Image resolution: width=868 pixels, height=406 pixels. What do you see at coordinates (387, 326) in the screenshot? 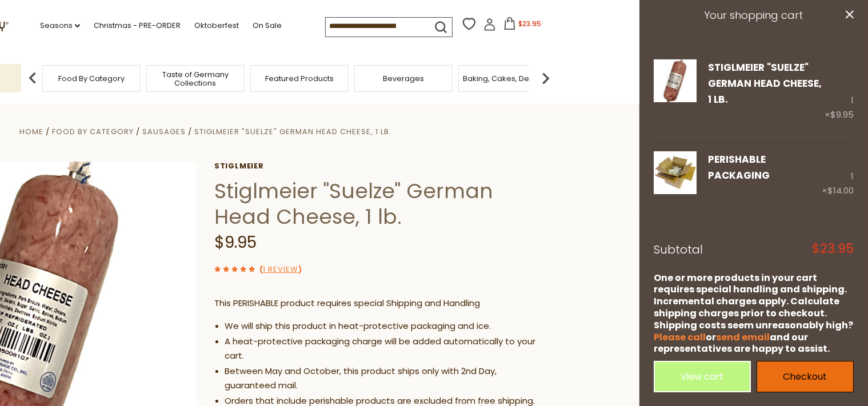
I see `li: We will ship this product in heat-protective packaging and ice.` at bounding box center [387, 326].